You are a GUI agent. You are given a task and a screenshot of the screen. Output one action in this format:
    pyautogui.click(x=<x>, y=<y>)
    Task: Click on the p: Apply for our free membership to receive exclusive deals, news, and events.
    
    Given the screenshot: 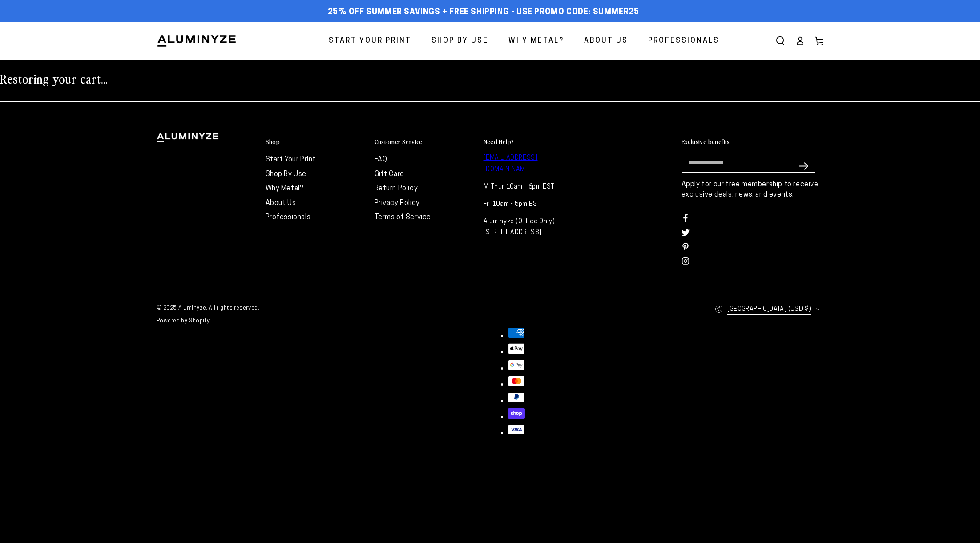 What is the action you would take?
    pyautogui.click(x=753, y=190)
    